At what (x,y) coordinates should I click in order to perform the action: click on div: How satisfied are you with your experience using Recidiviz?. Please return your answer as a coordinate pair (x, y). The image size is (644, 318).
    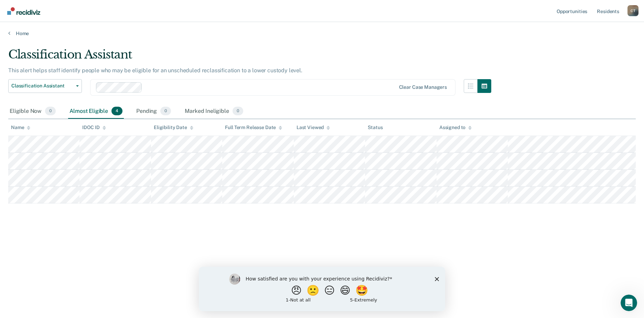
    Looking at the image, I should click on (126, 12).